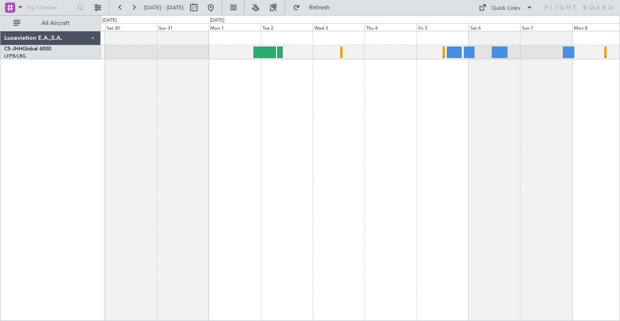  What do you see at coordinates (390, 27) in the screenshot?
I see `div: Thu 4` at bounding box center [390, 27].